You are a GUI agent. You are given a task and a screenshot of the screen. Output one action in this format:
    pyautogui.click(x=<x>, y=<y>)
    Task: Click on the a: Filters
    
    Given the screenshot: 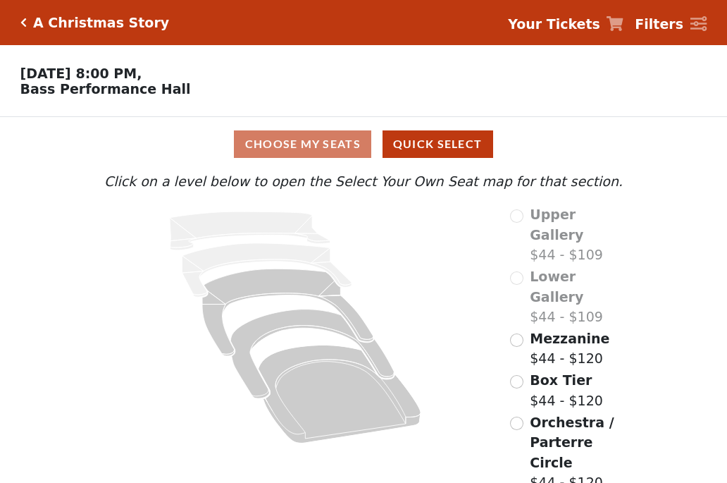 What is the action you would take?
    pyautogui.click(x=671, y=24)
    